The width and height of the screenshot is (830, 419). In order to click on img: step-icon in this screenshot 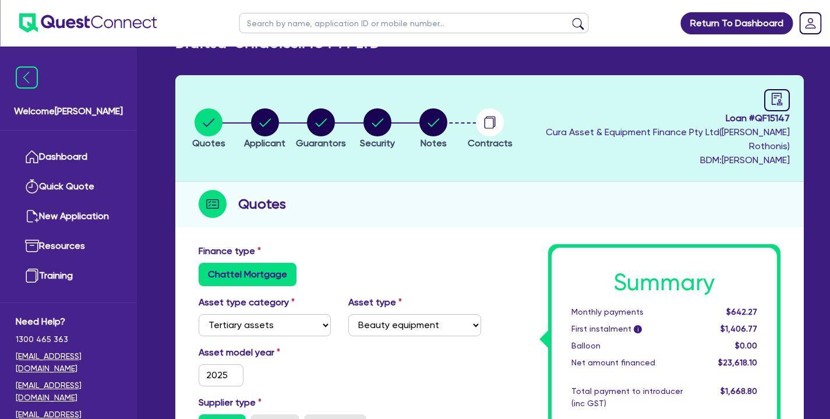, I will do `click(213, 204)`.